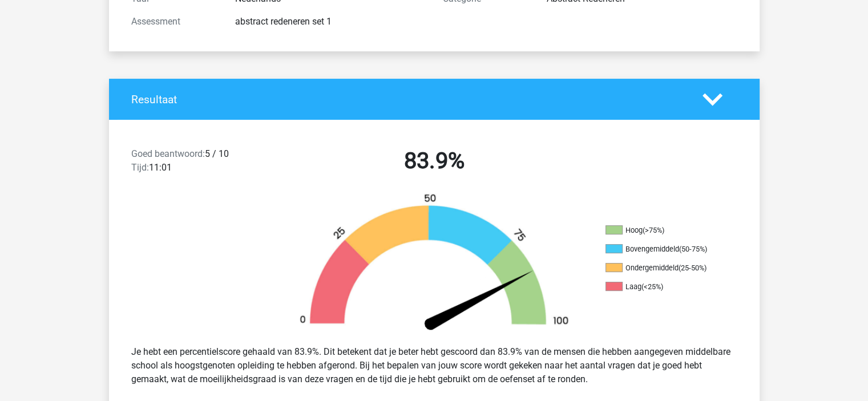 This screenshot has width=868, height=401. Describe the element at coordinates (693, 249) in the screenshot. I see `div: (50-75%)` at that location.